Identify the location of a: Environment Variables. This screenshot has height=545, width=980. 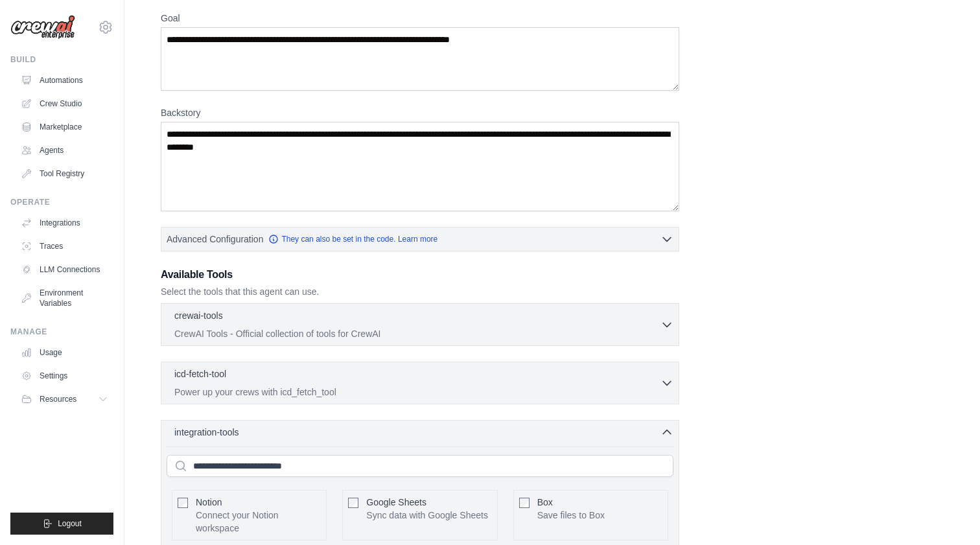
(64, 298).